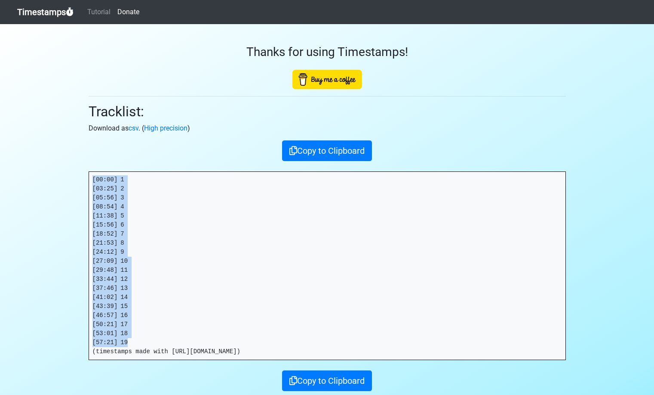 The image size is (654, 395). I want to click on a: Tutorial, so click(99, 12).